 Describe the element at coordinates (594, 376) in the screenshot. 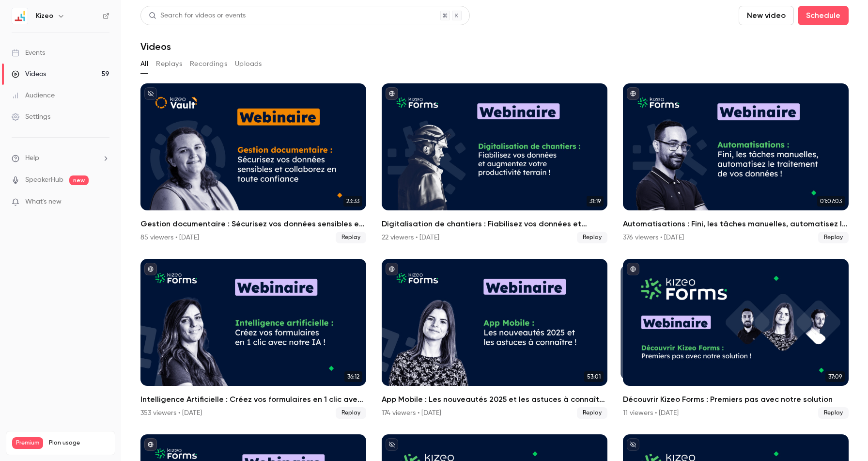

I see `span: 53:01` at that location.